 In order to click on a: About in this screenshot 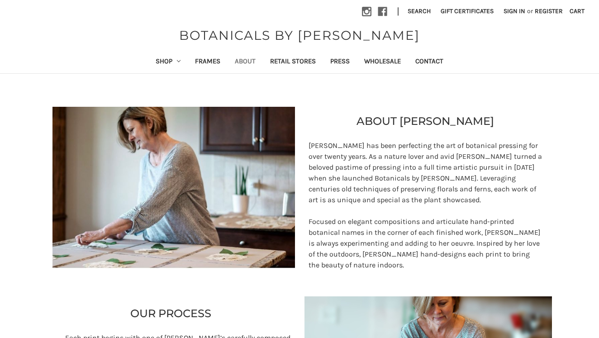, I will do `click(245, 62)`.